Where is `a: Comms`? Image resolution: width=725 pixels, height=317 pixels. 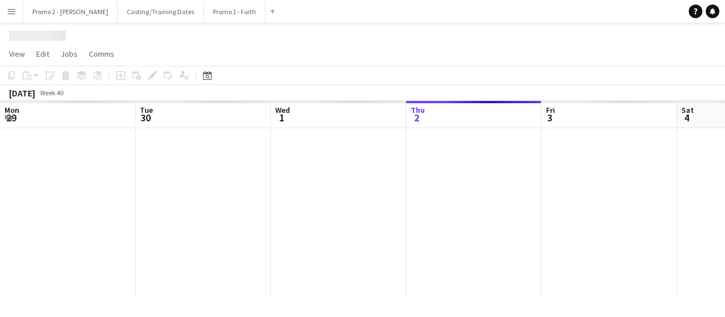 a: Comms is located at coordinates (101, 54).